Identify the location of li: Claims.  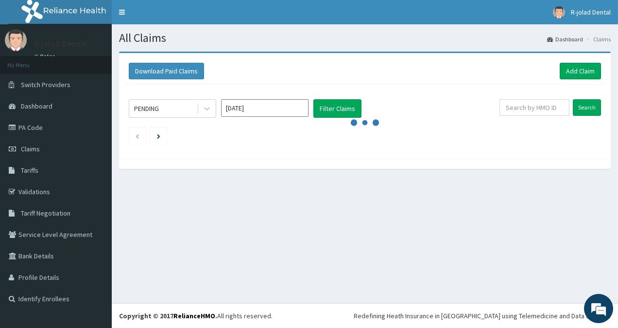
(597, 39).